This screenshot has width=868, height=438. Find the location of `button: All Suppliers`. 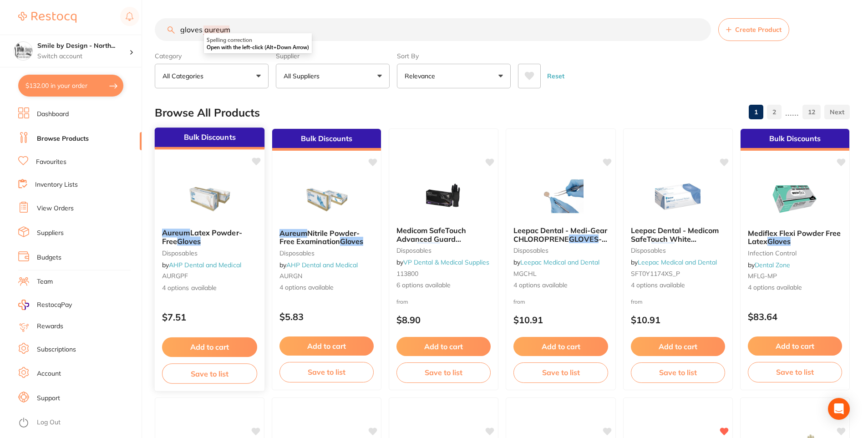

button: All Suppliers is located at coordinates (333, 76).